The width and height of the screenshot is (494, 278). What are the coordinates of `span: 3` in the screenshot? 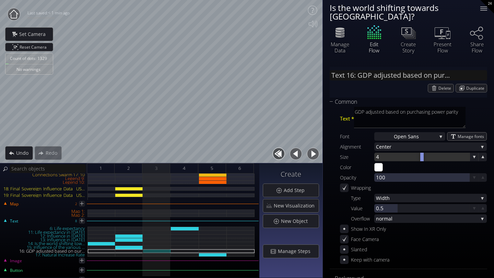 It's located at (156, 168).